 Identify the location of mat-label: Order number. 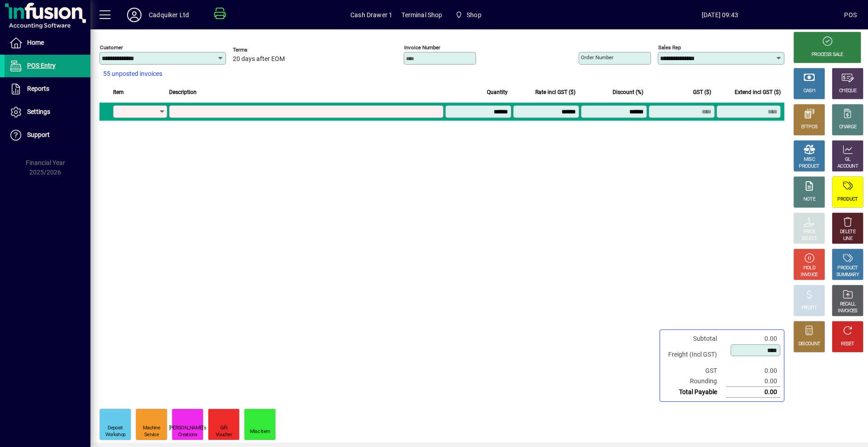
(597, 57).